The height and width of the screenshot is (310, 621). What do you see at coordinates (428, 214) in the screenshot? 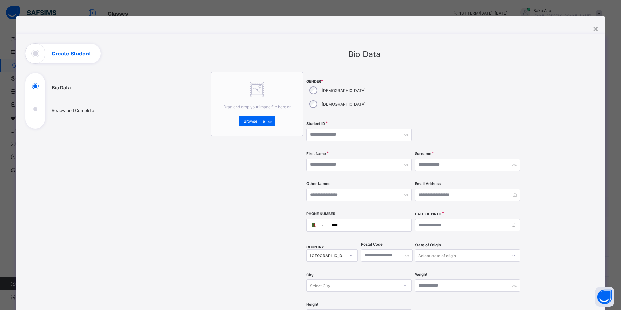
I see `label: Date of Birth` at bounding box center [428, 214].